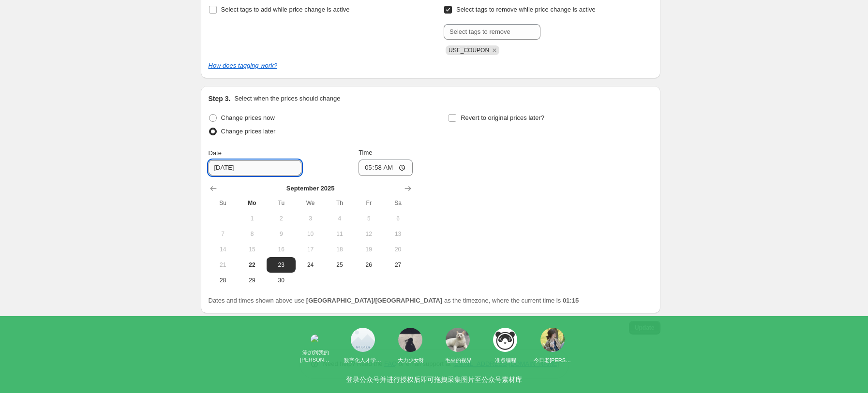 The width and height of the screenshot is (868, 393). What do you see at coordinates (398, 250) in the screenshot?
I see `span: 20` at bounding box center [398, 250].